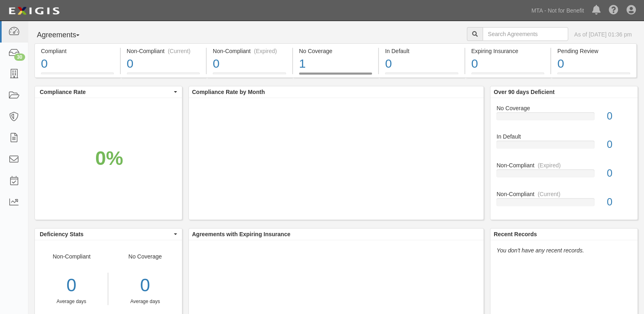 The image size is (644, 314). What do you see at coordinates (524, 92) in the screenshot?
I see `b: Over 90 days Deficient` at bounding box center [524, 92].